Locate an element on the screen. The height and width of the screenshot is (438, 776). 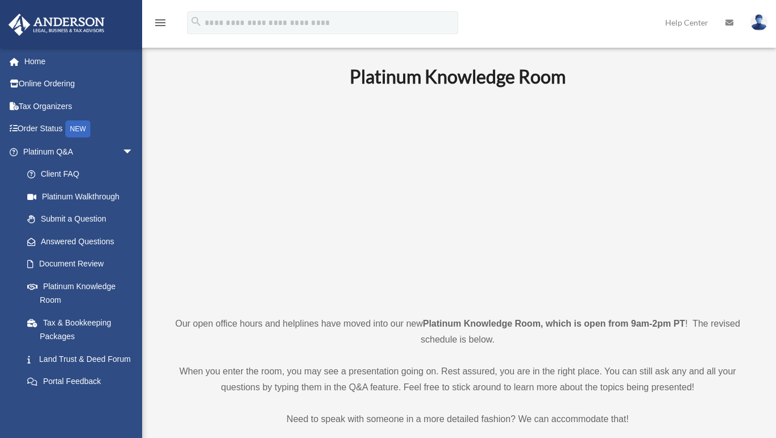
a: Land Trust & Deed Forum is located at coordinates (83, 359).